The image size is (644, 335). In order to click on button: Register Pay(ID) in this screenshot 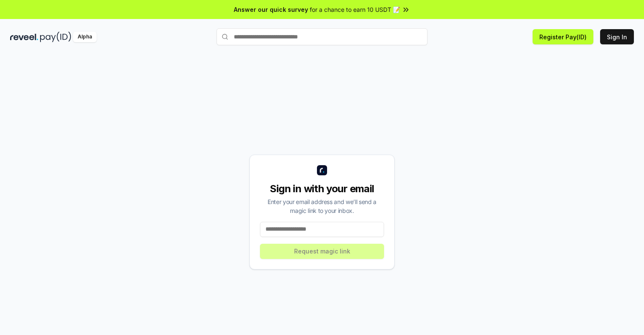, I will do `click(563, 37)`.